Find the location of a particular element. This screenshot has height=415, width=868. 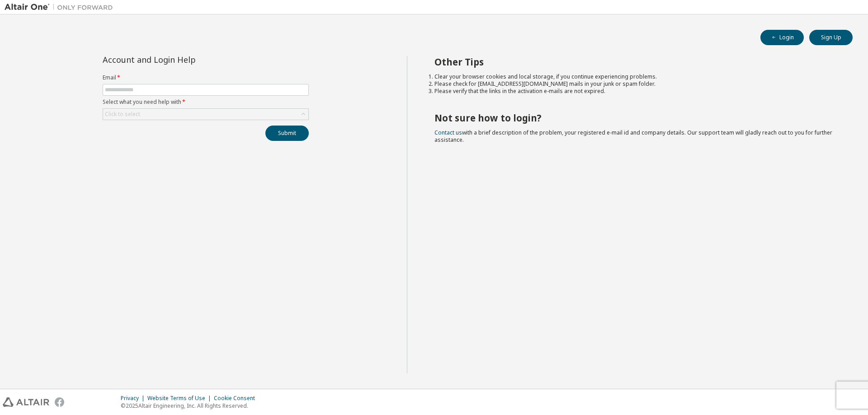

img: Altair One is located at coordinates (61, 7).